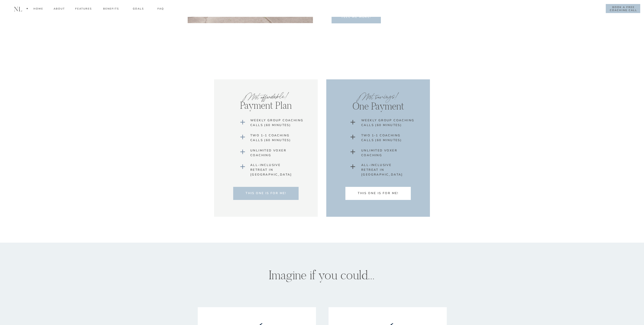 This screenshot has height=325, width=644. What do you see at coordinates (378, 97) in the screenshot?
I see `a: Most savings!` at bounding box center [378, 97].